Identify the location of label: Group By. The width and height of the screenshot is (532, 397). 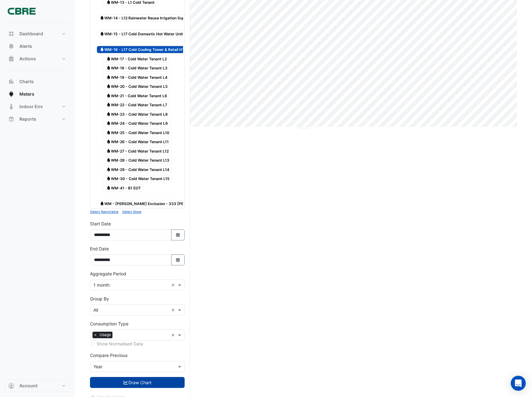
(99, 299).